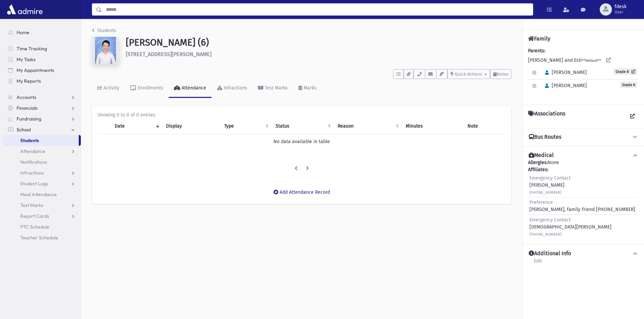 The height and width of the screenshot is (319, 644). Describe the element at coordinates (32, 205) in the screenshot. I see `span: Test Marks` at that location.